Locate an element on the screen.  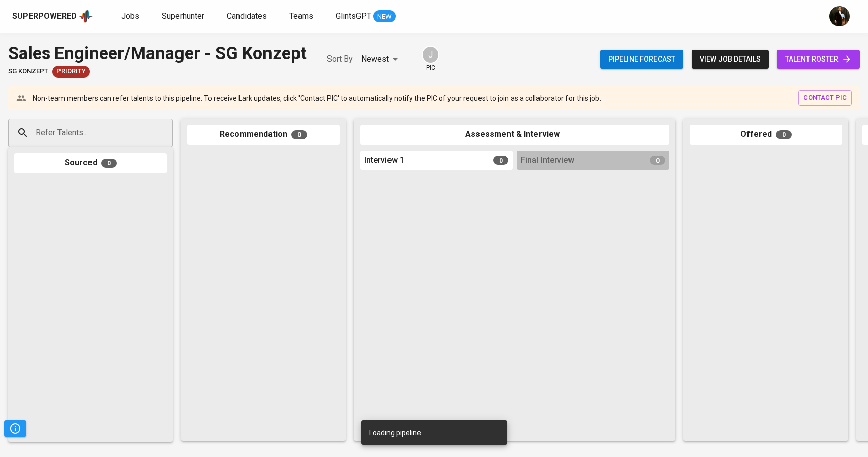
a: Teams is located at coordinates (302, 16).